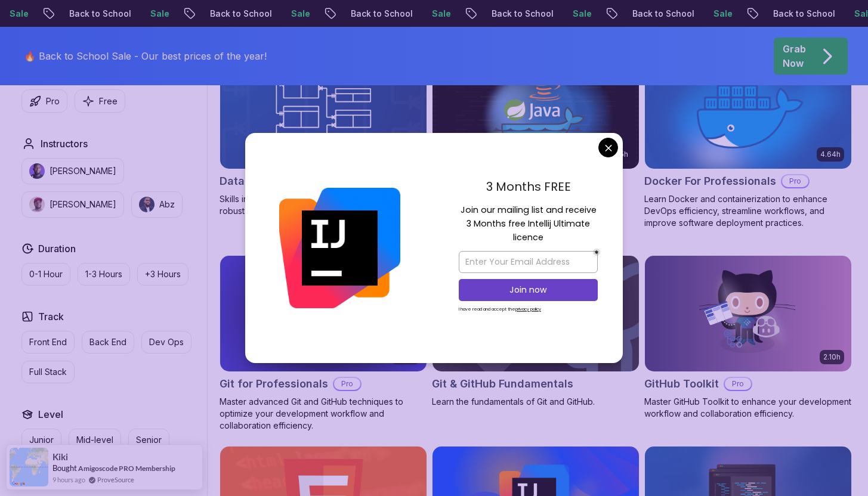 This screenshot has width=868, height=496. What do you see at coordinates (46, 274) in the screenshot?
I see `button: 0-1 Hour` at bounding box center [46, 274].